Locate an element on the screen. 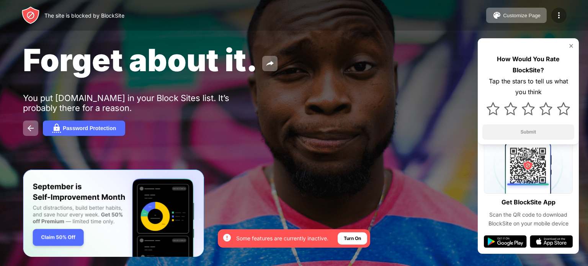  img: back.svg is located at coordinates (31, 128).